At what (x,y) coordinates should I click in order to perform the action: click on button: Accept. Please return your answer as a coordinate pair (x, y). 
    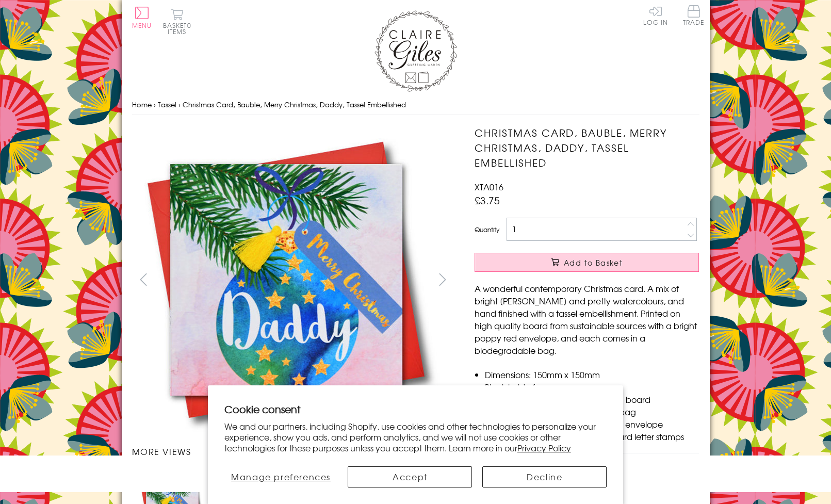
    Looking at the image, I should click on (410, 477).